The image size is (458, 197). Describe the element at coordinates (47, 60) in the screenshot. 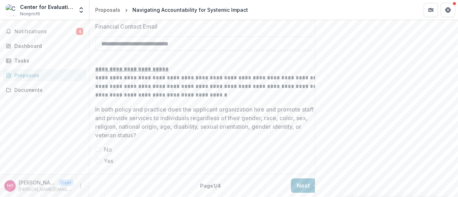

I see `div: Tasks` at that location.